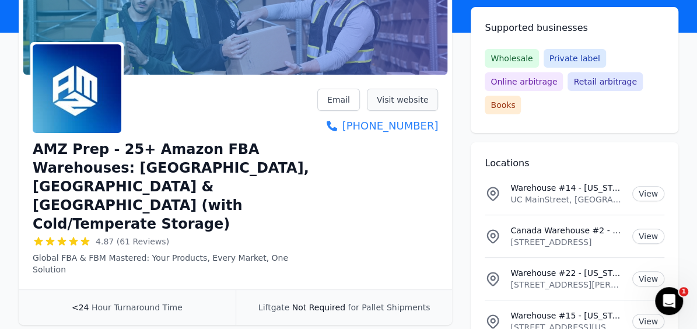  Describe the element at coordinates (605, 82) in the screenshot. I see `span: Retail arbitrage` at that location.